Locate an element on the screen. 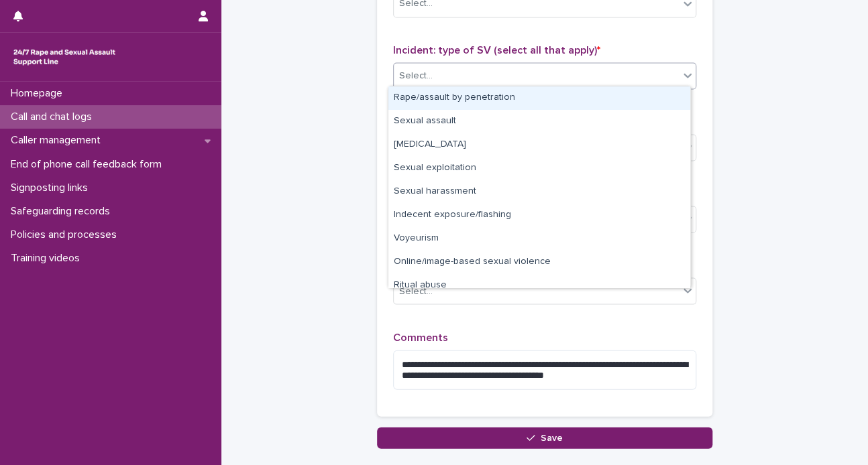 The image size is (868, 465). p: End of phone call feedback form is located at coordinates (88, 164).